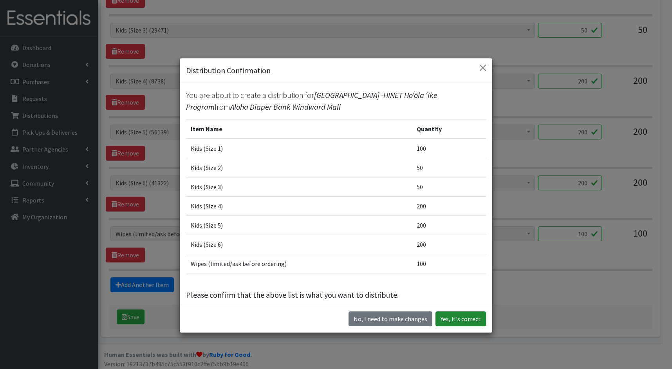 The height and width of the screenshot is (369, 672). Describe the element at coordinates (449, 129) in the screenshot. I see `th: Quantity` at that location.